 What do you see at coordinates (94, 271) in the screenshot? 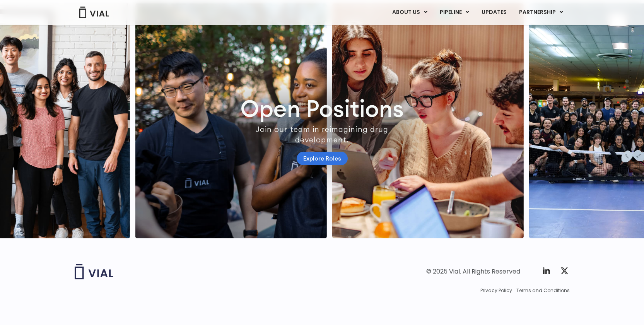
I see `img: Vial logo wih "Vial" spelled out` at bounding box center [94, 271].